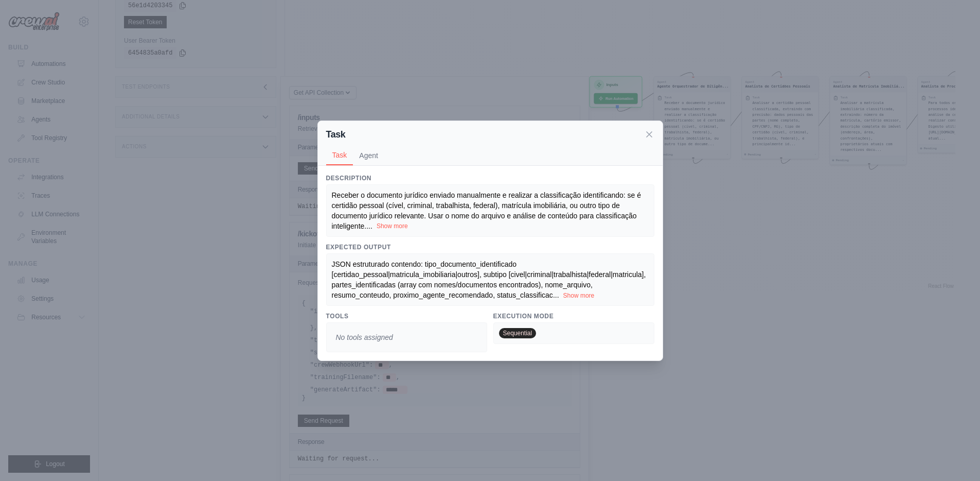 This screenshot has width=980, height=481. What do you see at coordinates (489, 280) in the screenshot?
I see `span: JSON estruturado contendo: tipo_documento_identificado [certidao_pessoal|matricula_imobiliaria|ou...` at bounding box center [489, 280].